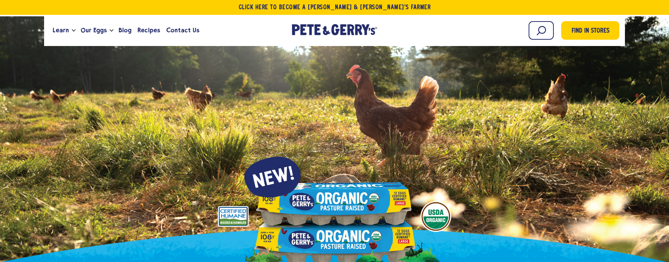 The width and height of the screenshot is (669, 262). Describe the element at coordinates (112, 30) in the screenshot. I see `button: Open the dropdown menu for Our Eggs` at that location.